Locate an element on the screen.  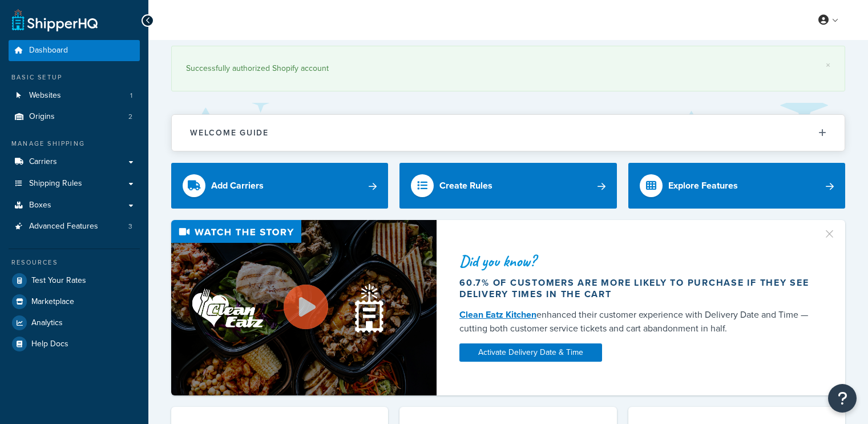
span: Shipping Rules is located at coordinates (55, 184).